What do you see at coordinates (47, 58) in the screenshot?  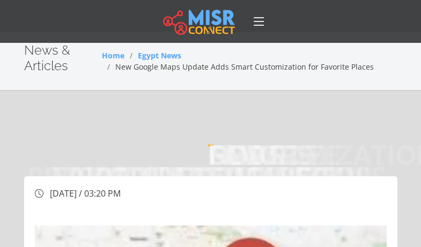 I see `span: News & Articles` at bounding box center [47, 58].